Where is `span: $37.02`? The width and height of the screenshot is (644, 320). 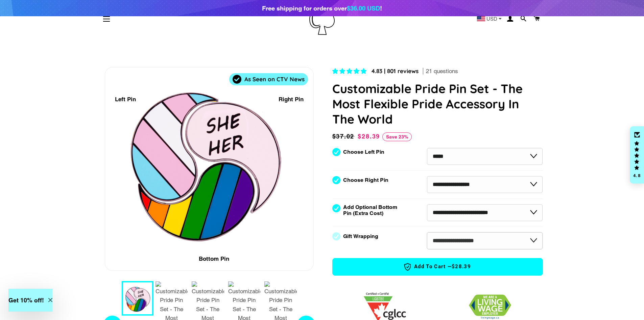
span: $37.02 is located at coordinates (344, 136).